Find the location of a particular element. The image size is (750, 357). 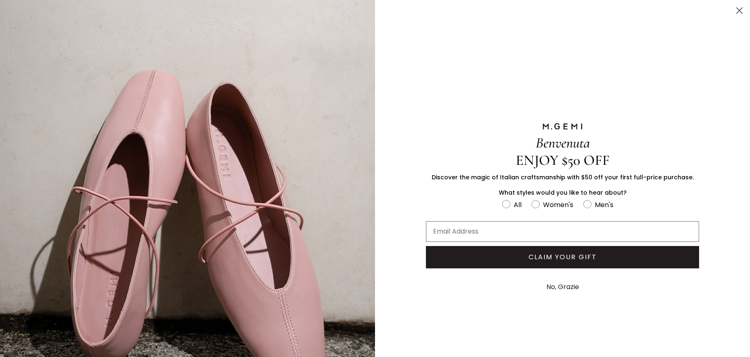

input: Email Address is located at coordinates (562, 231).